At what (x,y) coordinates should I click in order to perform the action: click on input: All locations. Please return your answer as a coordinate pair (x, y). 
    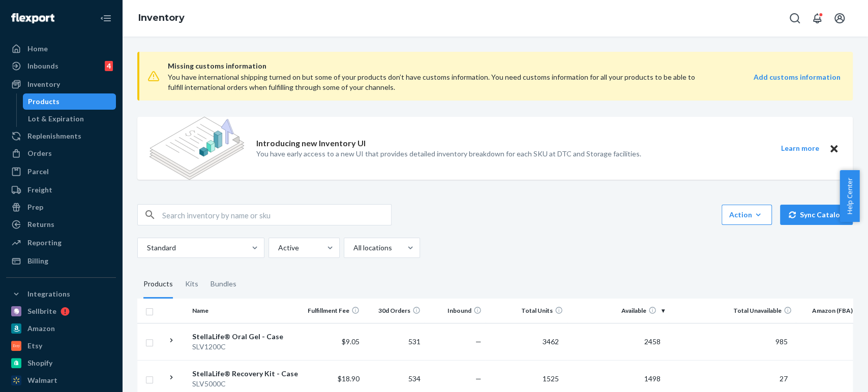
    Looking at the image, I should click on (353, 248).